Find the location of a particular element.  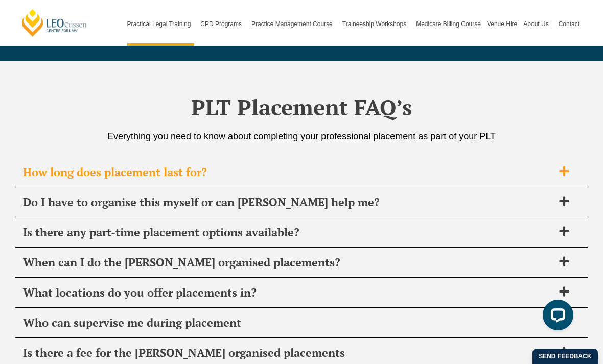

a: Practical Legal Training is located at coordinates (161, 24).